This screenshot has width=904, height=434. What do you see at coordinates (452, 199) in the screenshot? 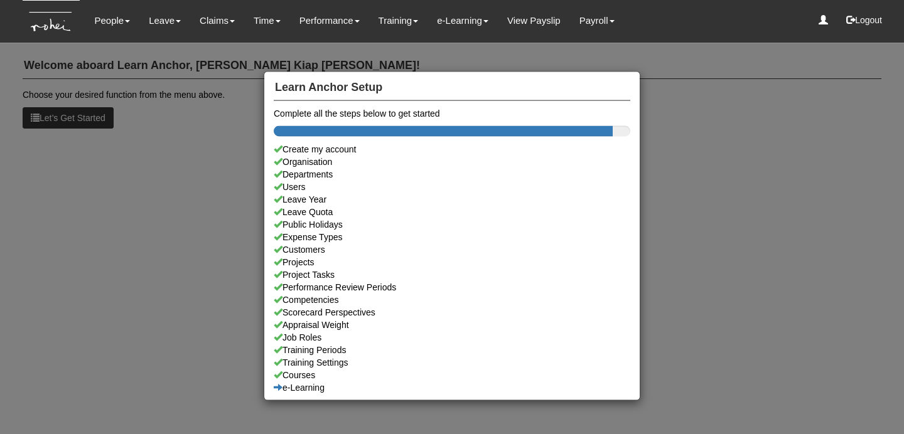
I see `a: Leave Year` at bounding box center [452, 199].